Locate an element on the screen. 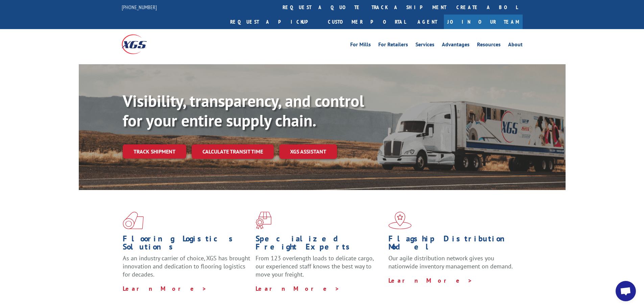 The image size is (644, 308). a: Join Our Team is located at coordinates (483, 22).